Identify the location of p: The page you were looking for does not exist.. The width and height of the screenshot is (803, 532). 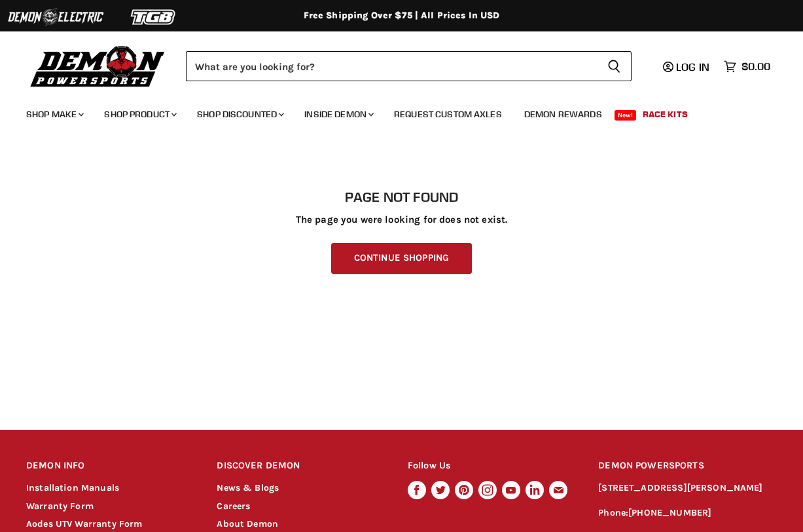
(402, 219).